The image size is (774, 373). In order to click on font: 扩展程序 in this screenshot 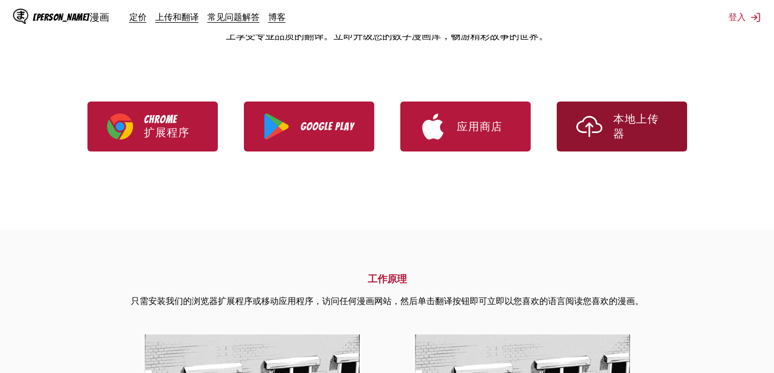, I will do `click(167, 133)`.